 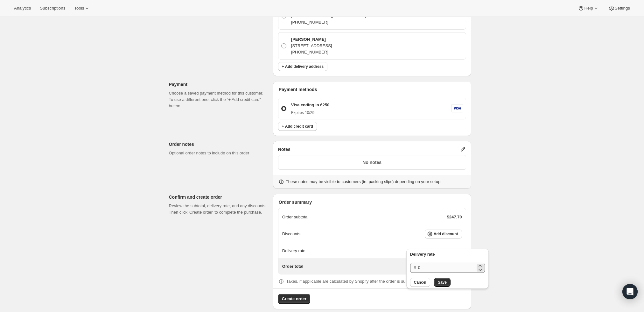 What do you see at coordinates (420, 282) in the screenshot?
I see `button: Cancel` at bounding box center [420, 282].